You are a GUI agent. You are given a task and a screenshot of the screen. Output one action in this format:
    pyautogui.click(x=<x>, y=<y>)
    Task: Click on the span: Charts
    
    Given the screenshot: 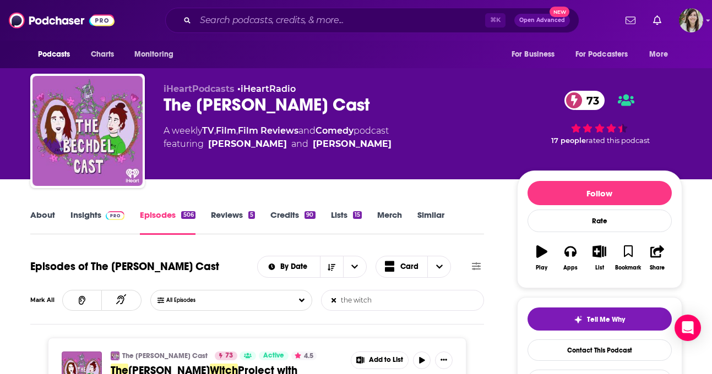 What is the action you would take?
    pyautogui.click(x=102, y=54)
    